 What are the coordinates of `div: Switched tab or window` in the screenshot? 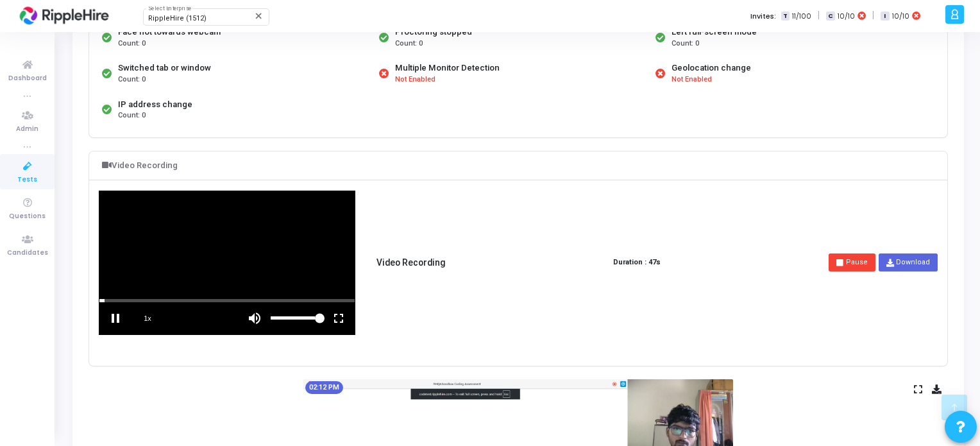 It's located at (164, 68).